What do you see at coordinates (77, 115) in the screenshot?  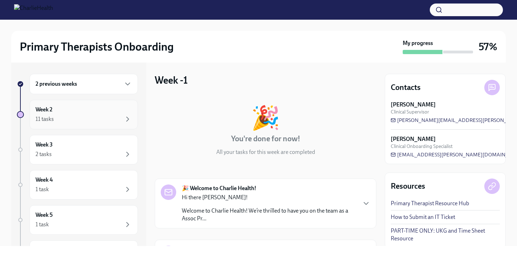 I see `a: Week 211 tasks` at bounding box center [77, 115].